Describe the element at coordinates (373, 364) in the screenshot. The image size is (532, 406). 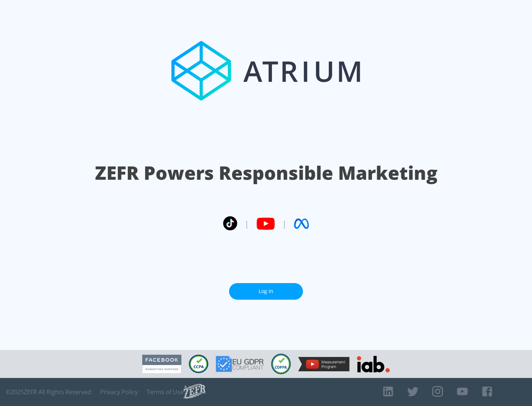
I see `img: IAB` at that location.